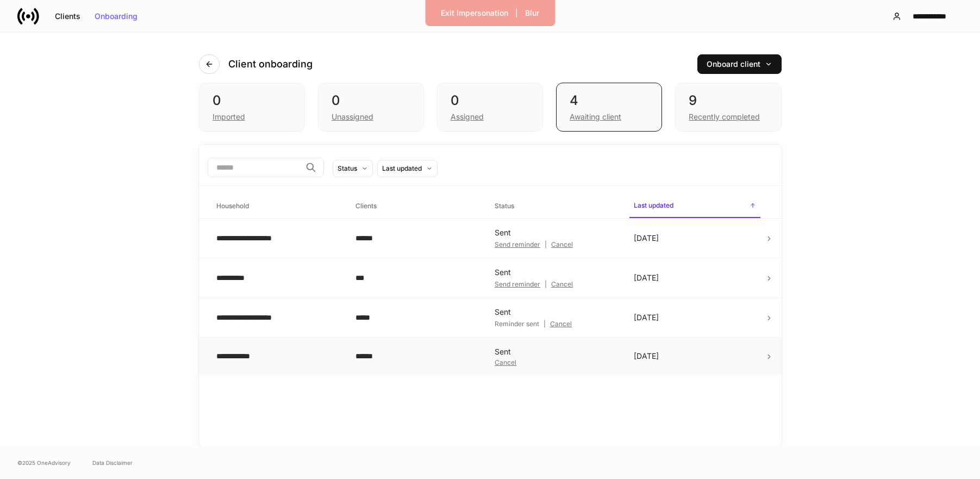 Image resolution: width=980 pixels, height=479 pixels. I want to click on div: Status, so click(348, 168).